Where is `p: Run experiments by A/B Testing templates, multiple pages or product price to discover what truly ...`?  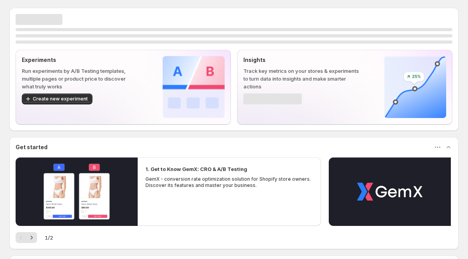 p: Run experiments by A/B Testing templates, multiple pages or product price to discover what truly ... is located at coordinates (79, 79).